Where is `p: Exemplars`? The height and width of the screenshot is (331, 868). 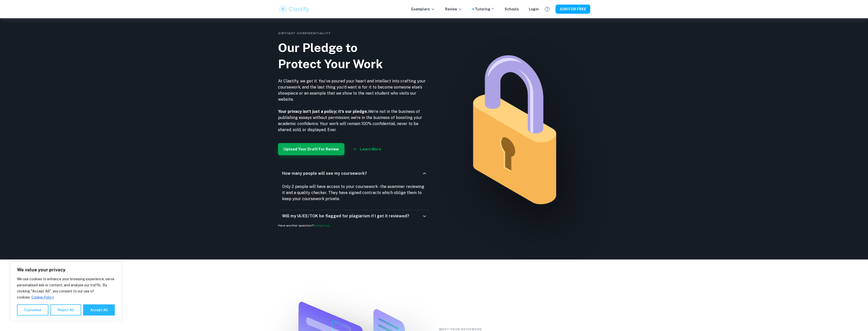
p: Exemplars is located at coordinates (423, 9).